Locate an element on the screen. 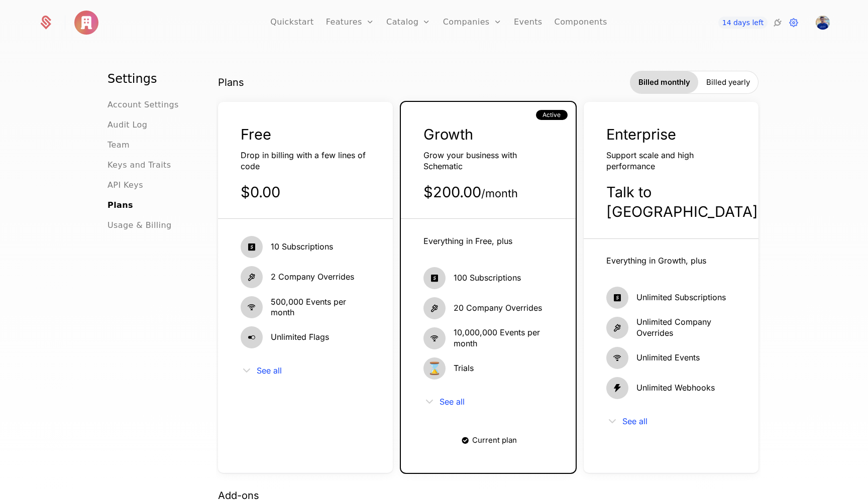  nav: Main is located at coordinates (150, 151).